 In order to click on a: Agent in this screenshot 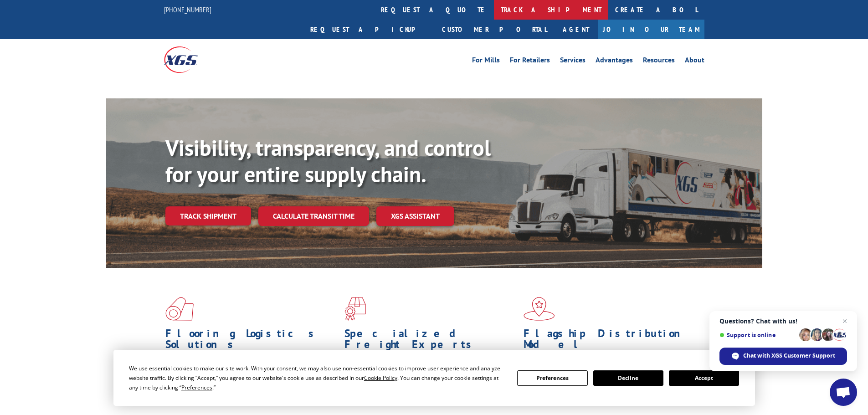, I will do `click(576, 29)`.